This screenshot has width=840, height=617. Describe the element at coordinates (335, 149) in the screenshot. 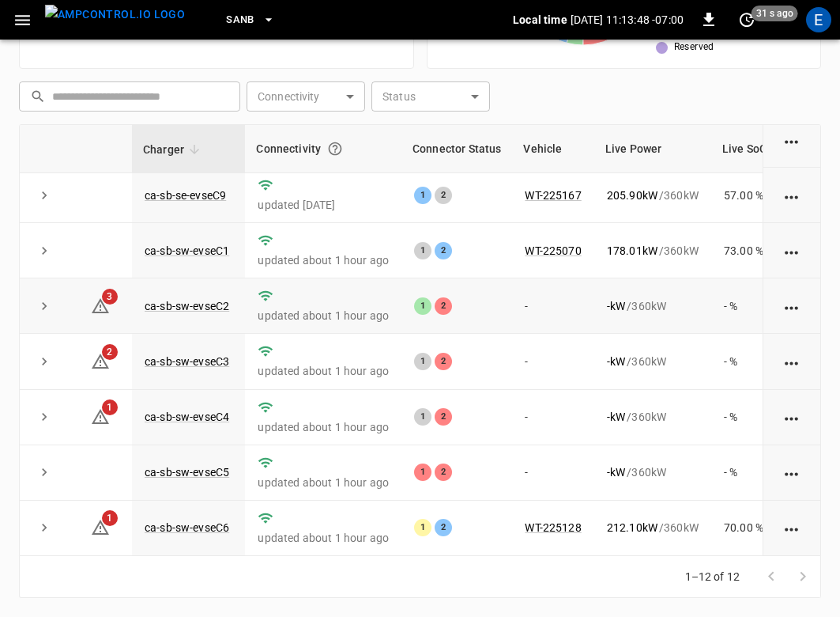

I see `button: Connection between the charger and our software.` at that location.